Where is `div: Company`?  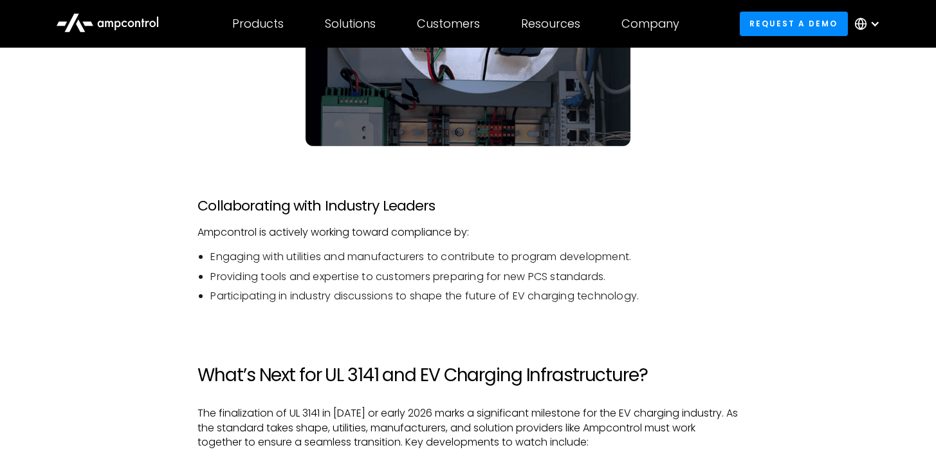 div: Company is located at coordinates (650, 24).